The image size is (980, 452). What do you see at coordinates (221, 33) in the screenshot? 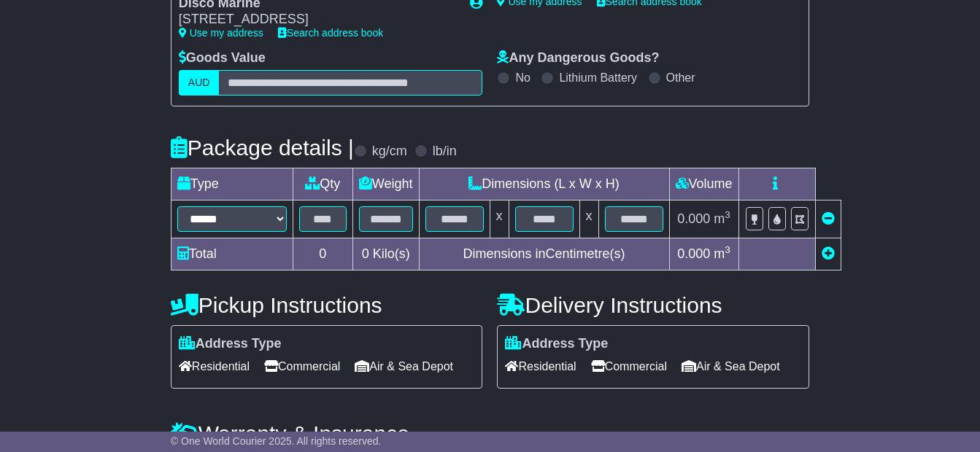
I see `a: Use my address` at bounding box center [221, 33].